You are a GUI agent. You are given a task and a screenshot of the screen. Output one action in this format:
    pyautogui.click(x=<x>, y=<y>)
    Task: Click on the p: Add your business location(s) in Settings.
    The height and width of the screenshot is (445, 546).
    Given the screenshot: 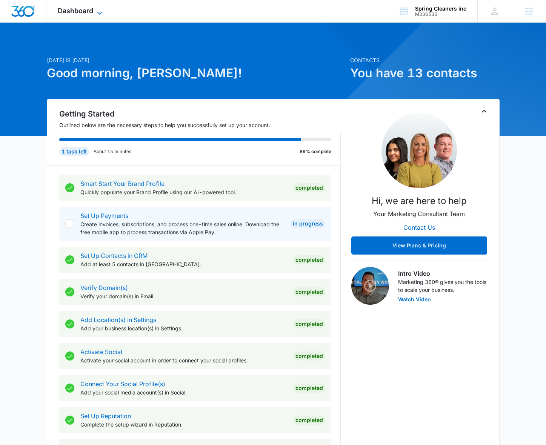 What is the action you would take?
    pyautogui.click(x=184, y=328)
    